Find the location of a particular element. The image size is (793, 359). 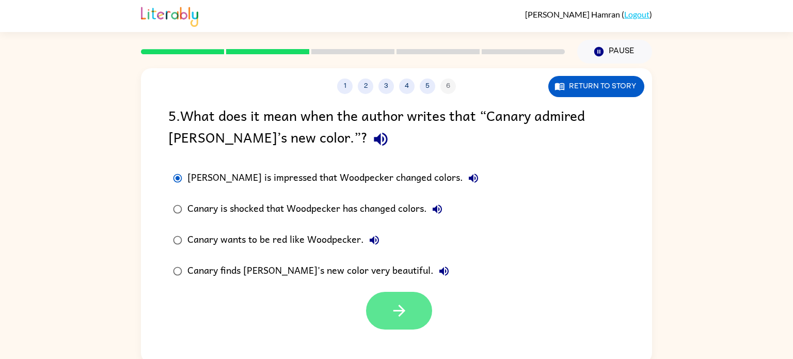

button: 1 is located at coordinates (345, 86).